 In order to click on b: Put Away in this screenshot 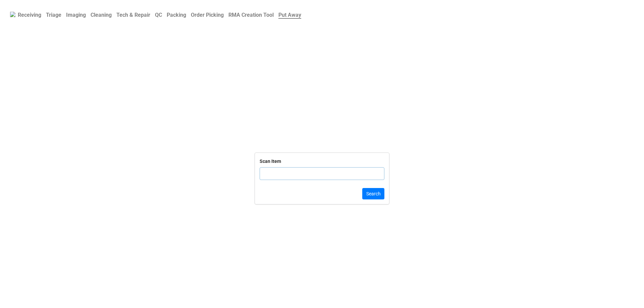, I will do `click(290, 15)`.